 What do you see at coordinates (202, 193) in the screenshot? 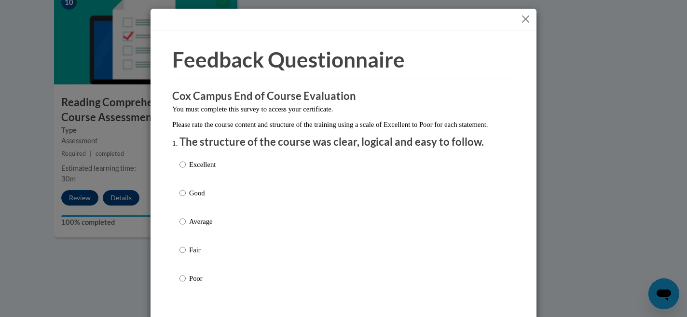
I see `p: Good` at bounding box center [202, 193].